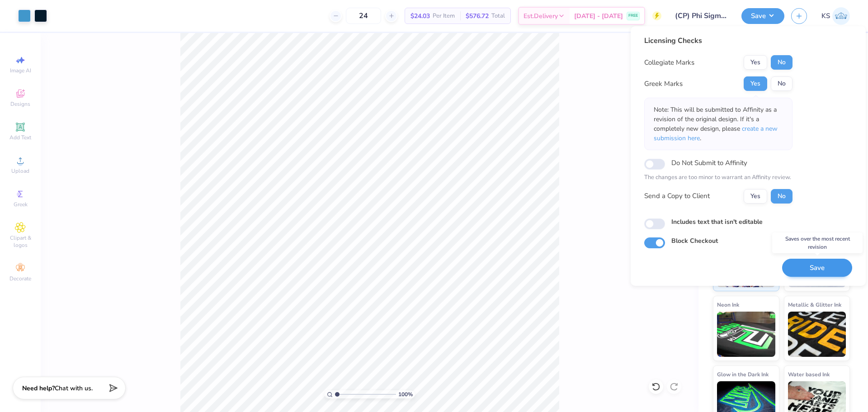 The height and width of the screenshot is (412, 868). I want to click on span: Chat with us., so click(73, 388).